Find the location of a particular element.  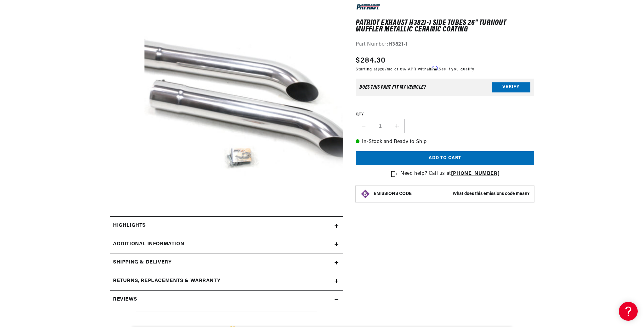

media-gallery: Gallery Viewer is located at coordinates (226, 103).